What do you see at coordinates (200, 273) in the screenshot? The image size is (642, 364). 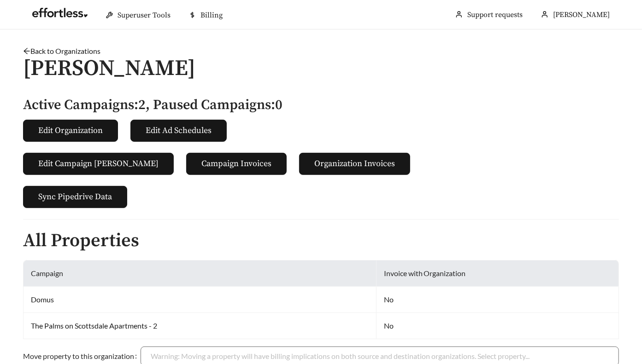 I see `th: Campaign` at bounding box center [200, 273].